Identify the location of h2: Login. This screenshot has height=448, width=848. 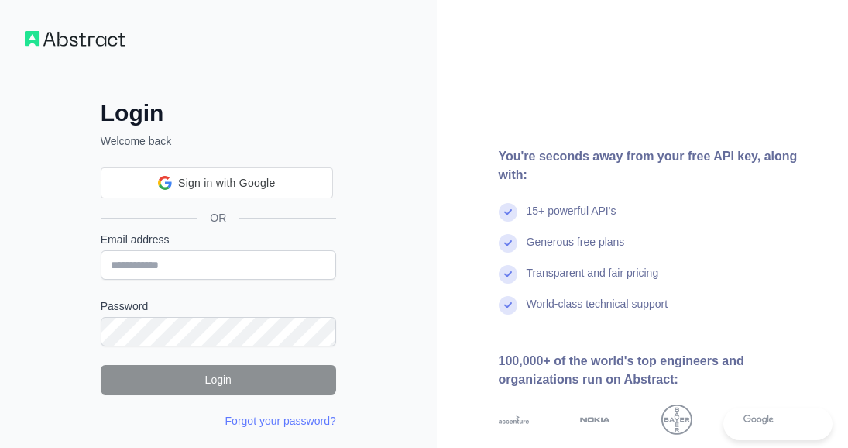
(218, 113).